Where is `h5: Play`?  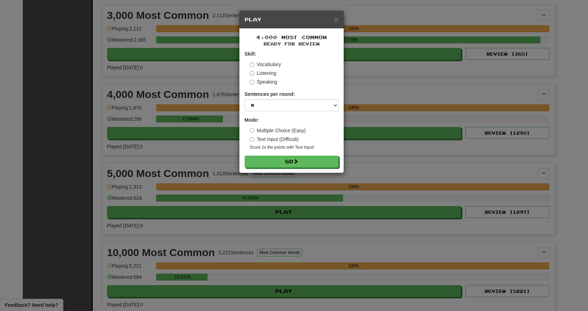
h5: Play is located at coordinates (292, 20).